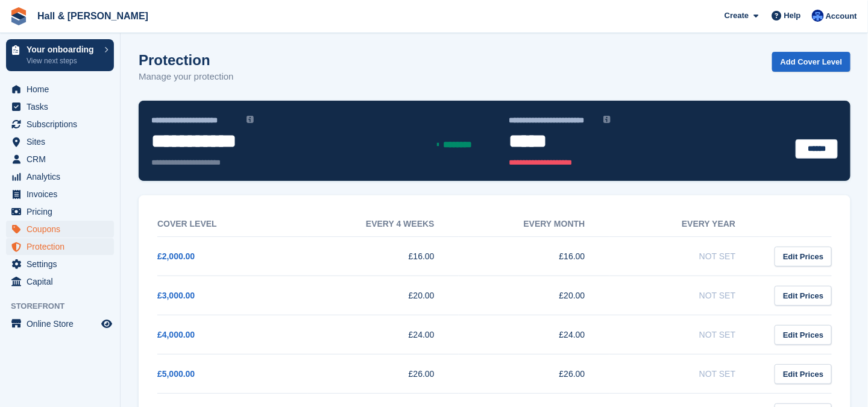 This screenshot has width=868, height=407. I want to click on th: Every year, so click(685, 224).